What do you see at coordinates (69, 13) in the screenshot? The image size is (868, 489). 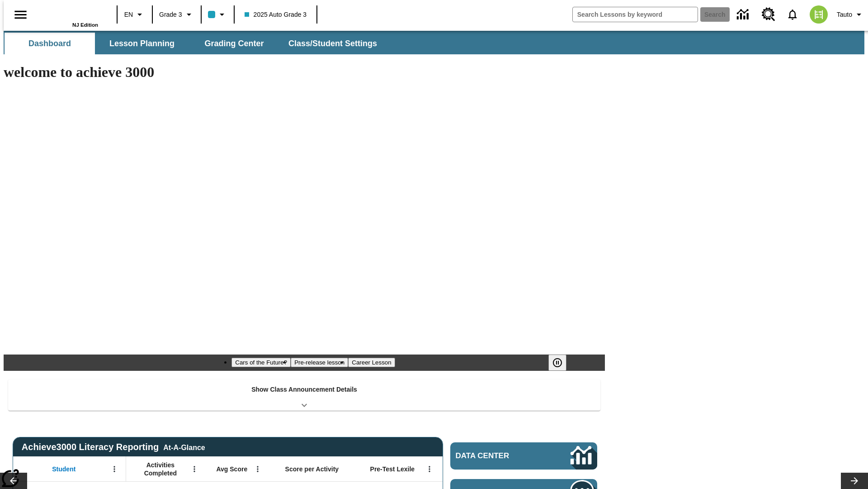 I see `a: Home` at bounding box center [69, 13].